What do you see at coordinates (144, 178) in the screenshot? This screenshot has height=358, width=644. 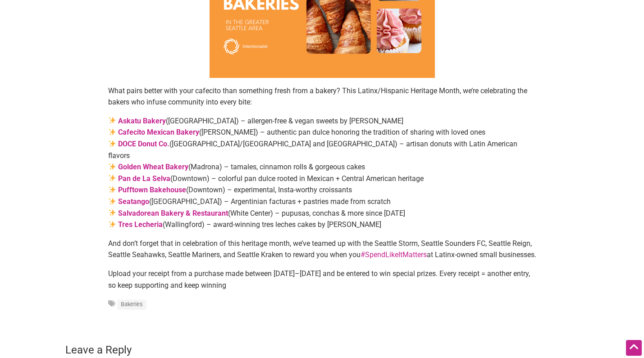 I see `strong: Pan de La Selva` at bounding box center [144, 178].